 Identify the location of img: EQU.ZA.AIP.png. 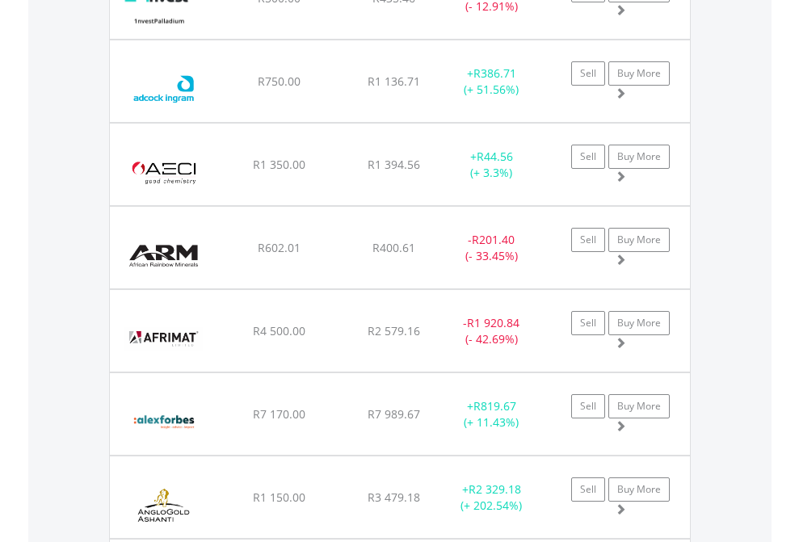
(163, 89).